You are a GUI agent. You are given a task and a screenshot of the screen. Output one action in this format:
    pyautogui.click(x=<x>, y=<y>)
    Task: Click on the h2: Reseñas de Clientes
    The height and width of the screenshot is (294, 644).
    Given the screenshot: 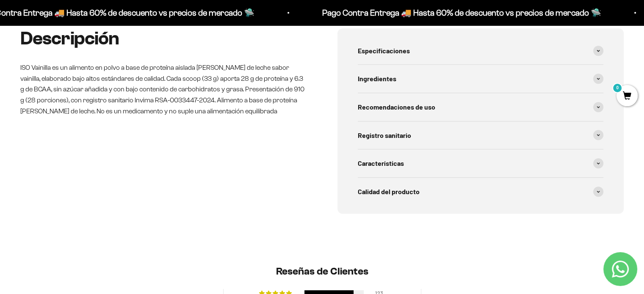 What is the action you would take?
    pyautogui.click(x=322, y=271)
    